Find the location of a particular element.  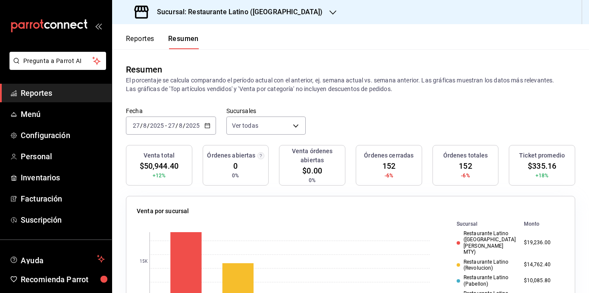

span: Facturación is located at coordinates (63, 198).